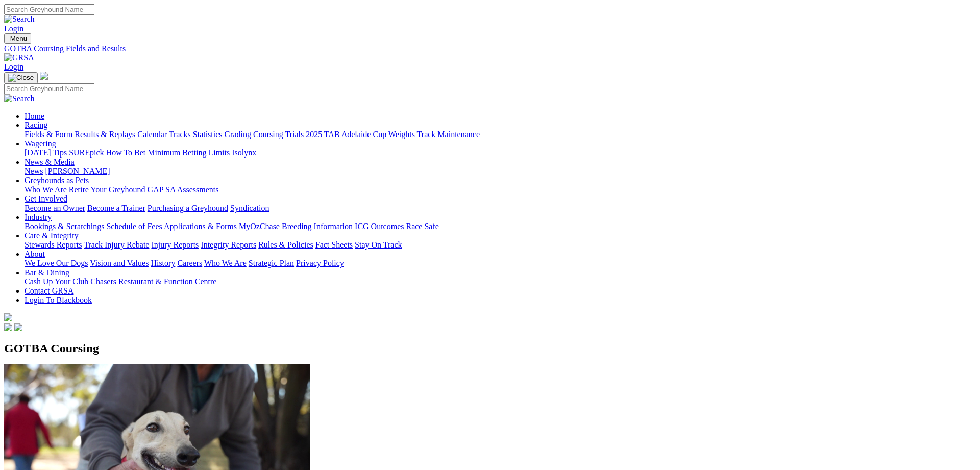 The image size is (980, 470). What do you see at coordinates (180, 134) in the screenshot?
I see `a: Tracks` at bounding box center [180, 134].